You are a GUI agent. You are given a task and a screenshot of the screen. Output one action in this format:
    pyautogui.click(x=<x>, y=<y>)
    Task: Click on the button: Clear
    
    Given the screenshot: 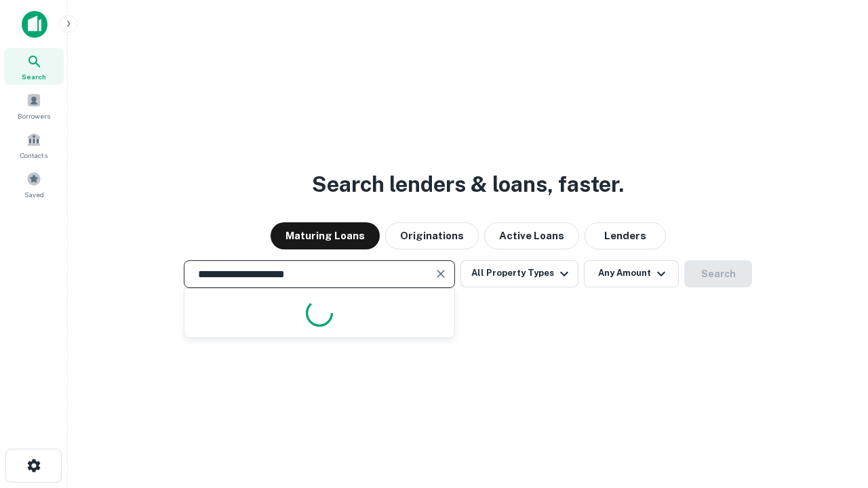 What is the action you would take?
    pyautogui.click(x=440, y=274)
    